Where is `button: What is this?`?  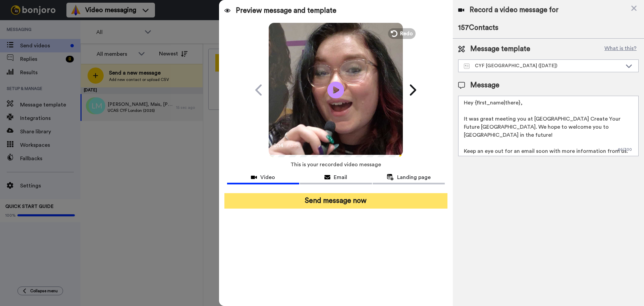
button: What is this? is located at coordinates (621, 49).